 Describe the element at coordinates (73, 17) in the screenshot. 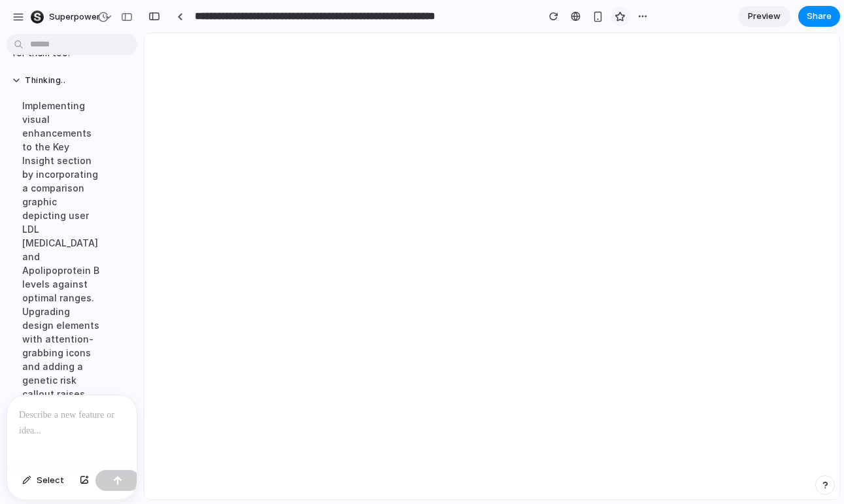

I see `button: superpower` at that location.